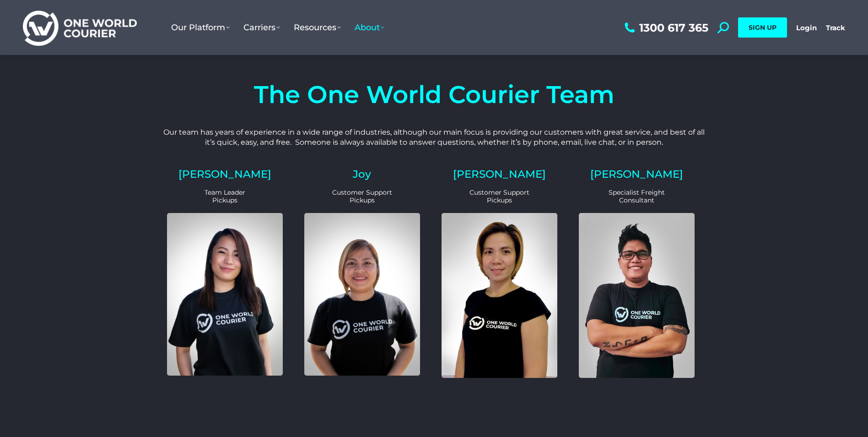 This screenshot has height=437, width=868. Describe the element at coordinates (835, 28) in the screenshot. I see `a: Track` at that location.